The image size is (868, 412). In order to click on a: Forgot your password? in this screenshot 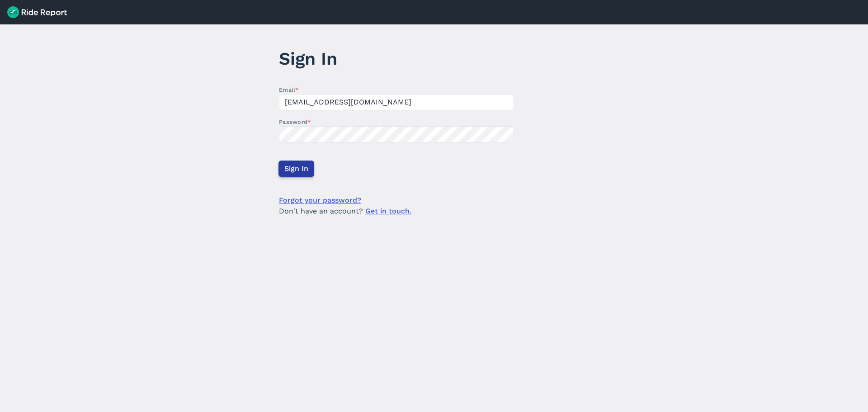, I will do `click(320, 200)`.